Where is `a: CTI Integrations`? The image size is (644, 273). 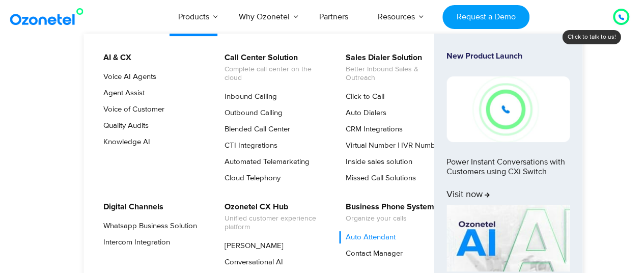 a: CTI Integrations is located at coordinates (248, 145).